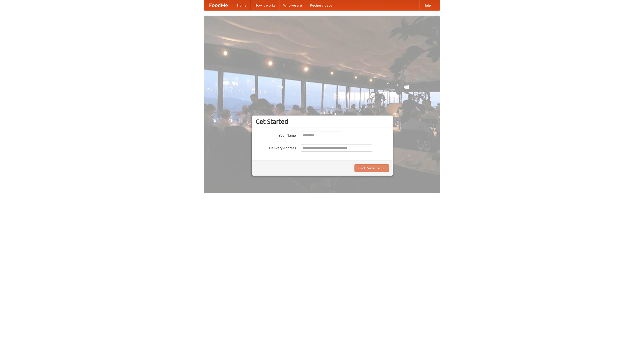 This screenshot has height=356, width=644. I want to click on a: Who we are, so click(293, 5).